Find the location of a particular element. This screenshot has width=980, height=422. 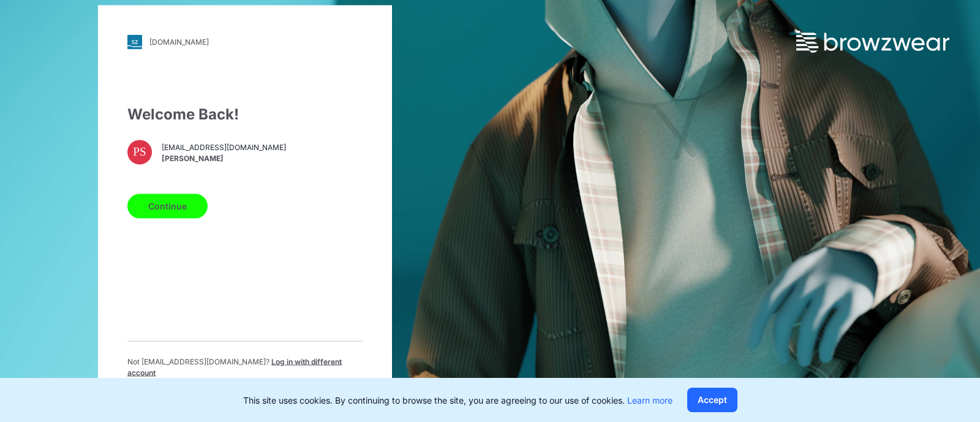

a: Learn more is located at coordinates (650, 400).